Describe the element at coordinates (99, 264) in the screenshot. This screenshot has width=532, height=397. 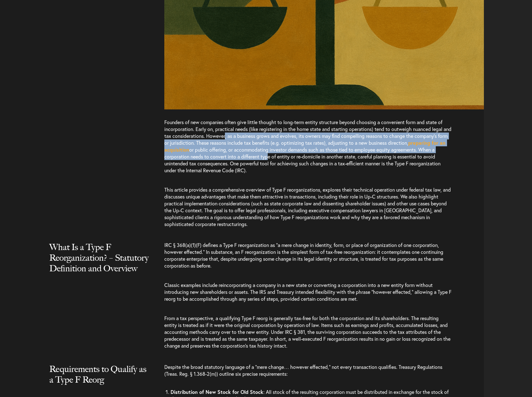
I see `h2: What Is a Type F Reorganization? – Statutory Definition and Overview` at that location.